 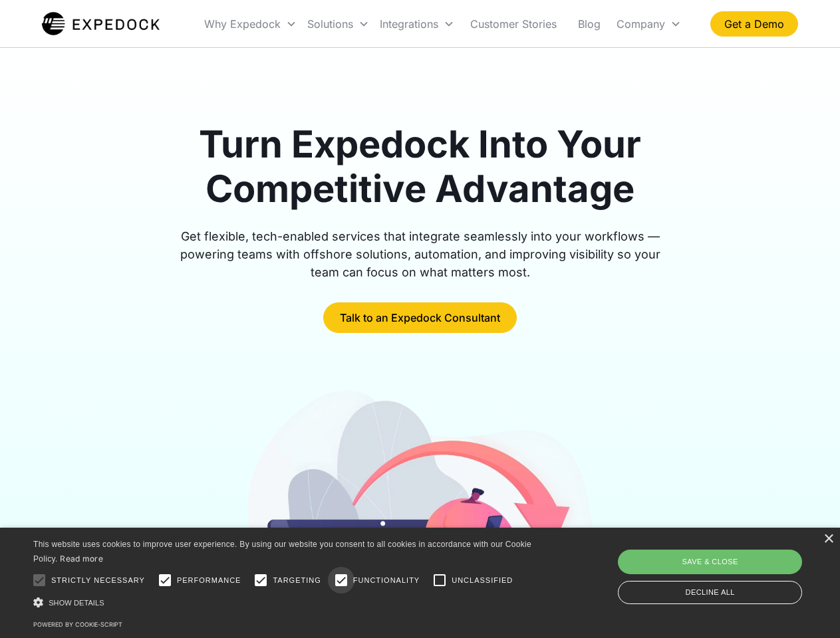 What do you see at coordinates (421, 254) in the screenshot?
I see `div: Get flexible, tech-enabled services that integrate seamlessly into your workflows — powering team...` at bounding box center [421, 254].